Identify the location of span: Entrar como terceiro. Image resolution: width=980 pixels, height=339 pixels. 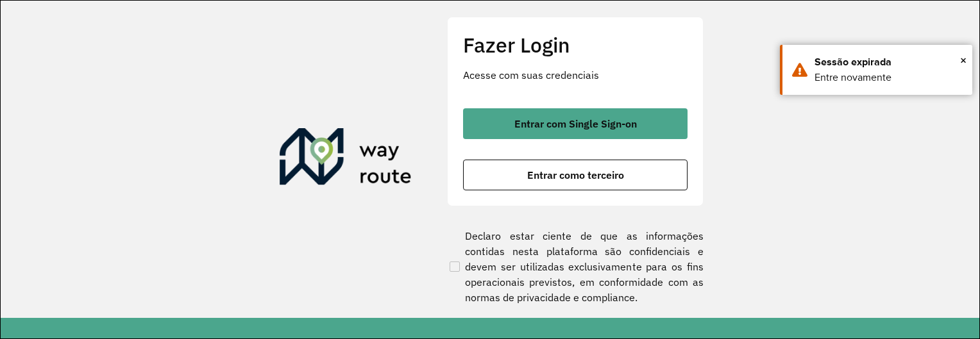
(575, 175).